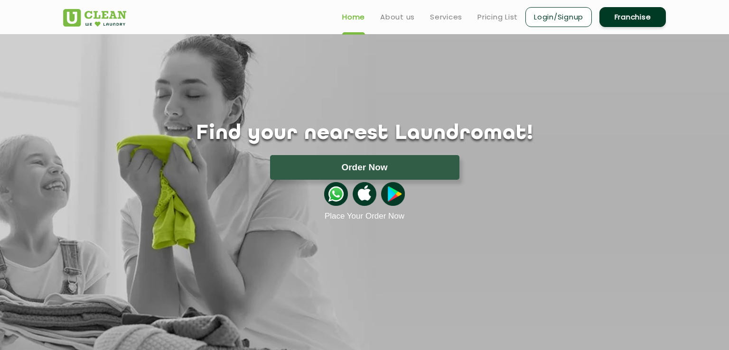  I want to click on a: Login/Signup, so click(559, 17).